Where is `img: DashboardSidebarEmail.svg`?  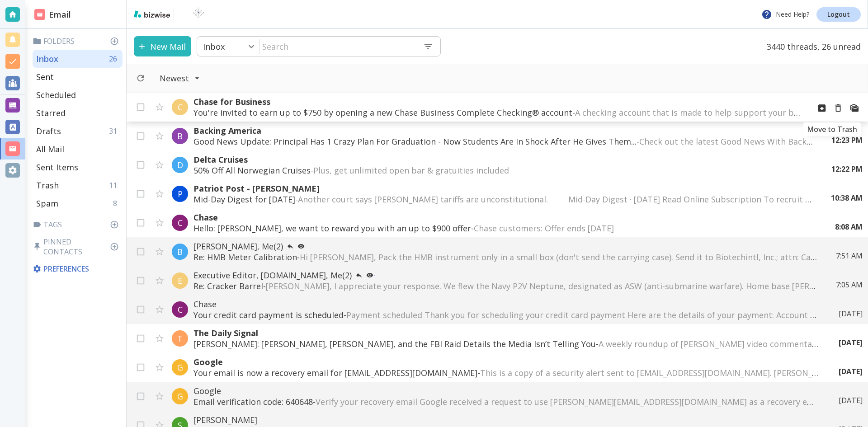
img: DashboardSidebarEmail.svg is located at coordinates (40, 15).